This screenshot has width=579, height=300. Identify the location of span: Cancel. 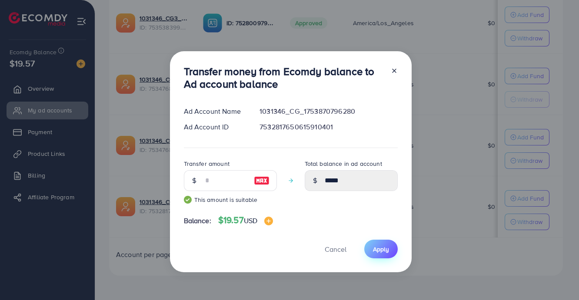
(335, 249).